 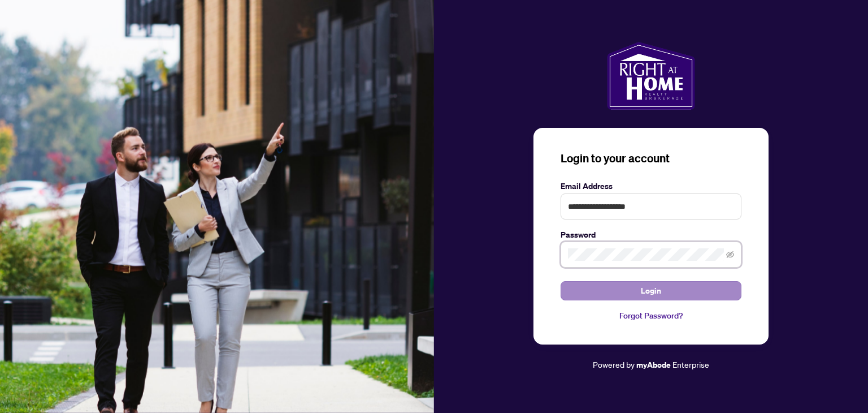 I want to click on a: Forgot Password?, so click(x=651, y=315).